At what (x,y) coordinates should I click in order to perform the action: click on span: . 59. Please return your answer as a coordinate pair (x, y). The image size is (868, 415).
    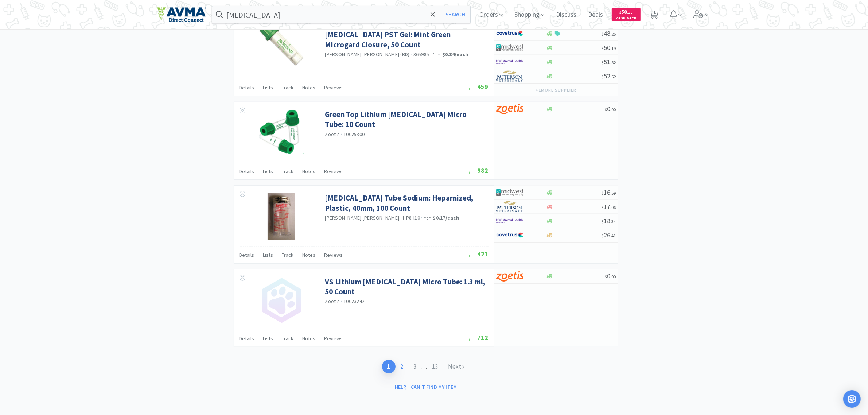
    Looking at the image, I should click on (613, 193).